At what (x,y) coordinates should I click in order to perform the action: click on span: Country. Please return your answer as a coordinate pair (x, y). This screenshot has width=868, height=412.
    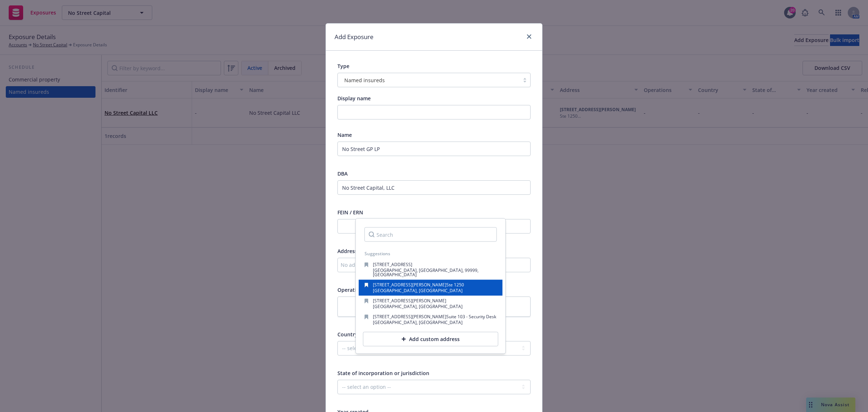
    Looking at the image, I should click on (347, 334).